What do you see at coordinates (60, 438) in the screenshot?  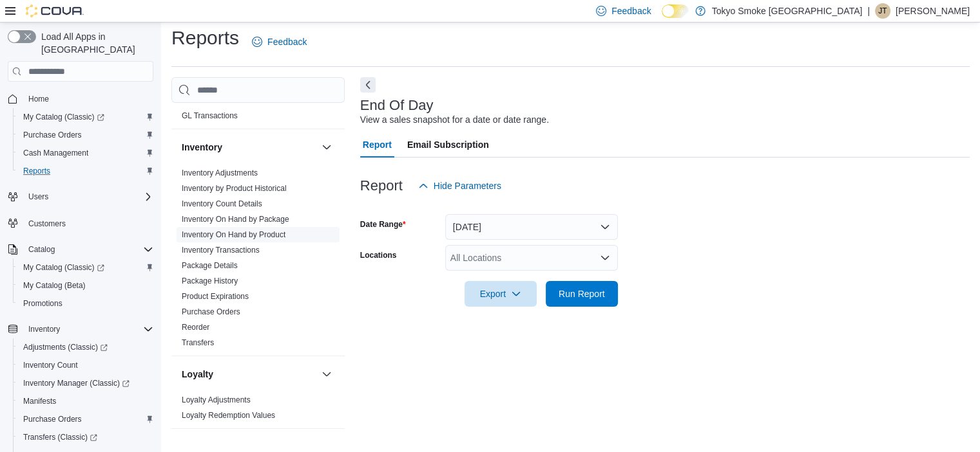 I see `a: Transfers (Classic)` at bounding box center [60, 438].